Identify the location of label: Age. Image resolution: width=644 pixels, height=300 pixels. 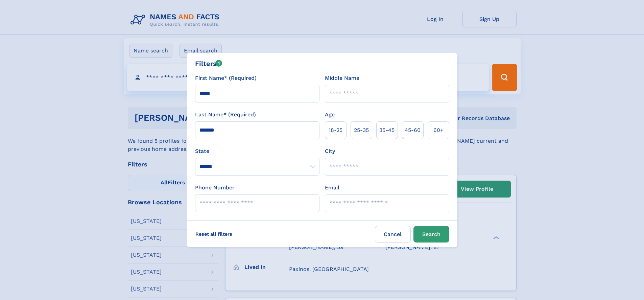
(330, 114).